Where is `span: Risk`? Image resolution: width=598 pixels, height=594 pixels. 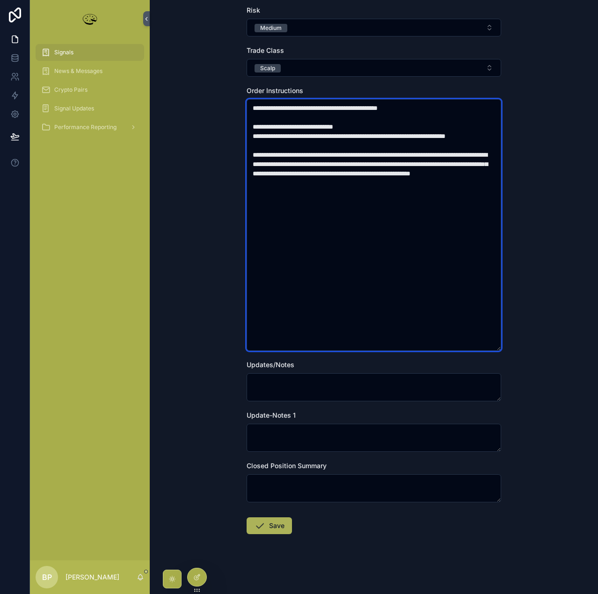 span: Risk is located at coordinates (253, 10).